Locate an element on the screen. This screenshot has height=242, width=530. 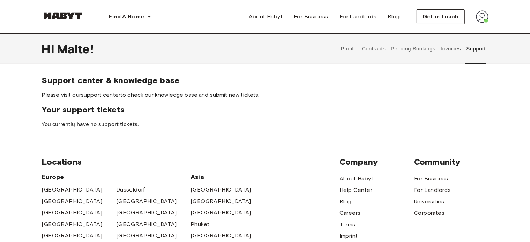
span: Universities is located at coordinates (429, 202).